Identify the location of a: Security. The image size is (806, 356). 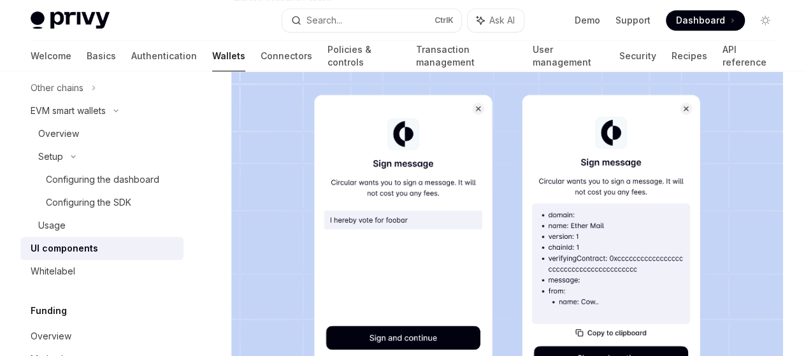
(637, 56).